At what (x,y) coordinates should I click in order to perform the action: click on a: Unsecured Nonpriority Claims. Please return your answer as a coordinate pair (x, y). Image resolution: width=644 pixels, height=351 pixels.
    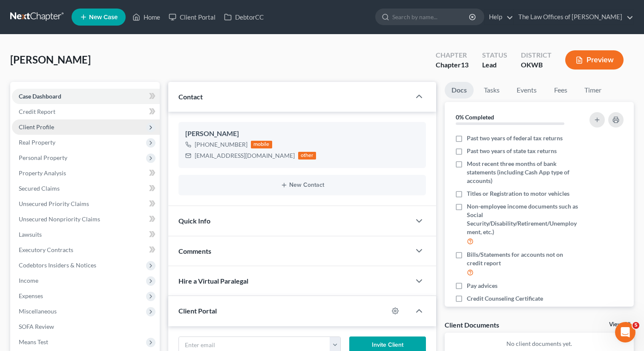
    Looking at the image, I should click on (86, 219).